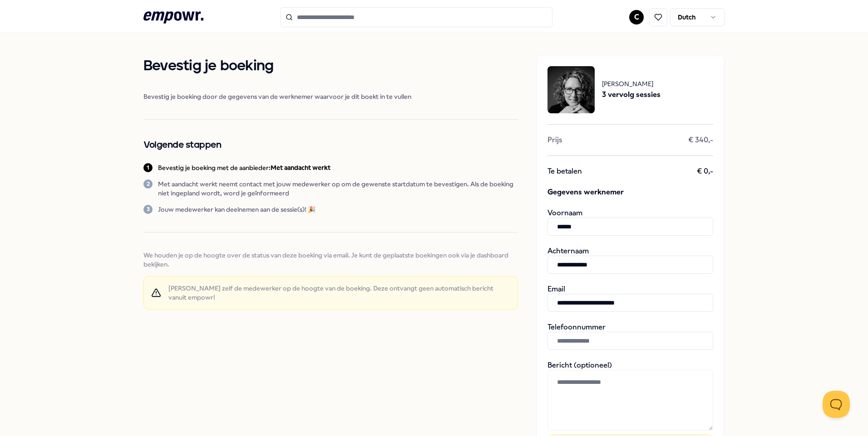 This screenshot has width=868, height=436. What do you see at coordinates (148, 168) in the screenshot?
I see `div: 1` at bounding box center [148, 168].